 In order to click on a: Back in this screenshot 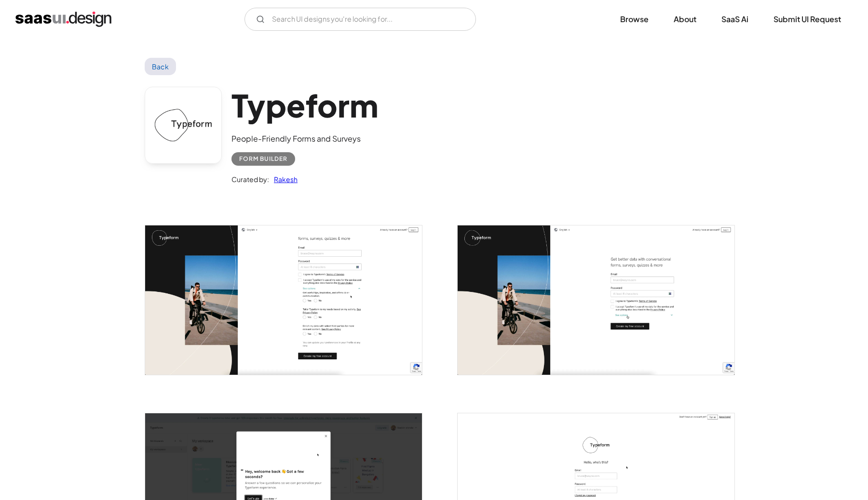, I will do `click(160, 67)`.